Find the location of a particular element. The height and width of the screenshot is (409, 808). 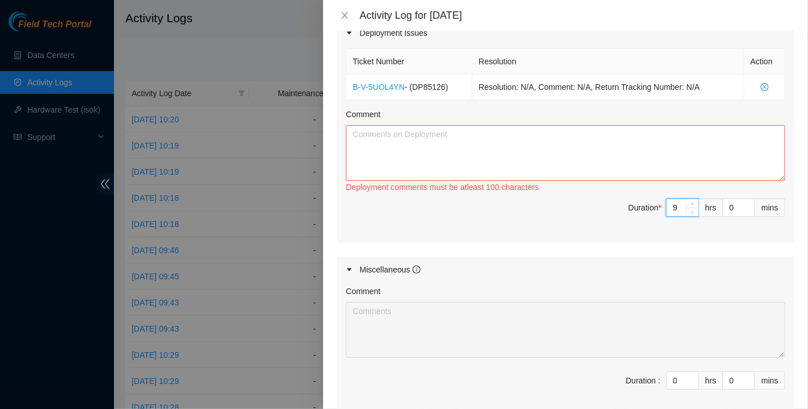

th: Ticket Number is located at coordinates (409, 62).